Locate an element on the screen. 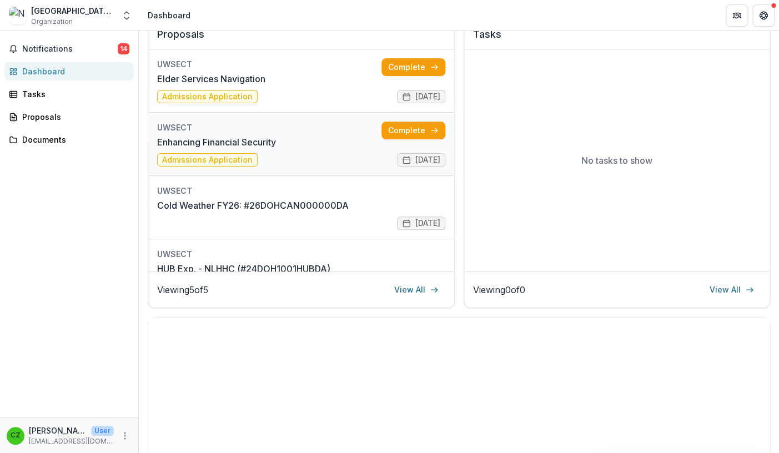 This screenshot has height=453, width=779. span: Notifications is located at coordinates (70, 49).